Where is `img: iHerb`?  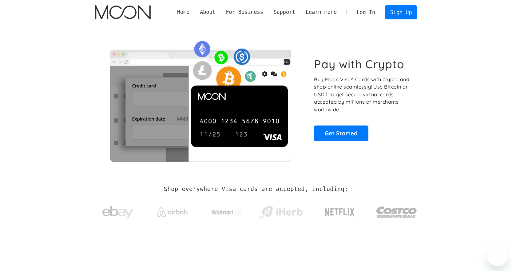
img: iHerb is located at coordinates (281, 212).